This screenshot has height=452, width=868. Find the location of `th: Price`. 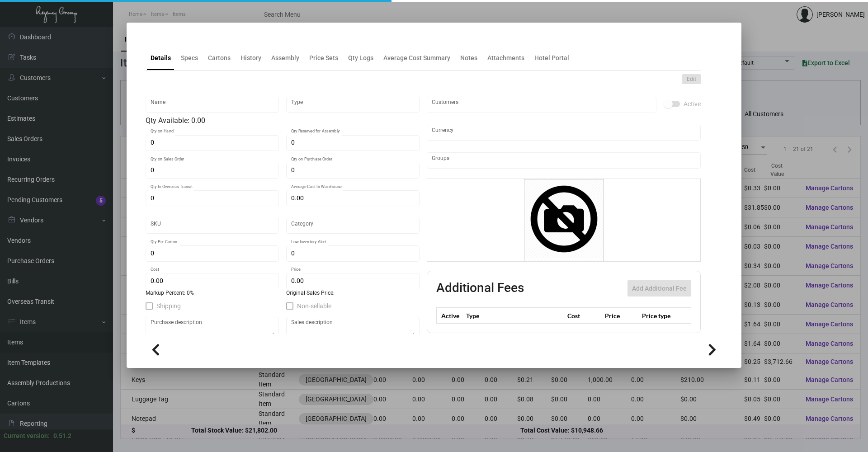

th: Price is located at coordinates (621, 316).